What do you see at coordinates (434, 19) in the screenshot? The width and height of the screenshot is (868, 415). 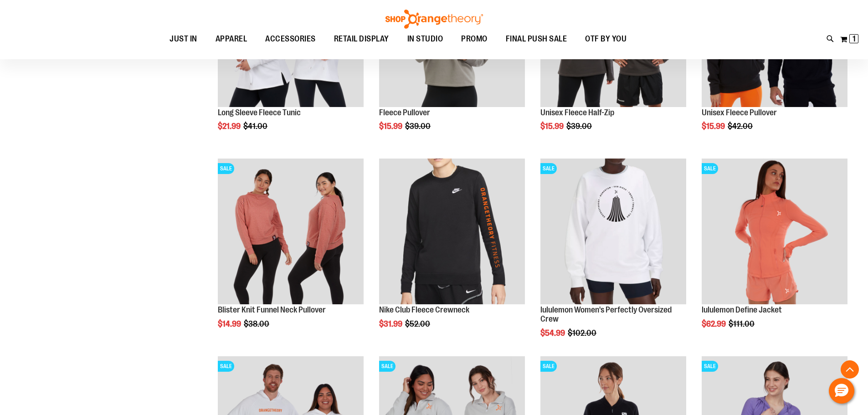 I see `img: Shop Orangetheory` at bounding box center [434, 19].